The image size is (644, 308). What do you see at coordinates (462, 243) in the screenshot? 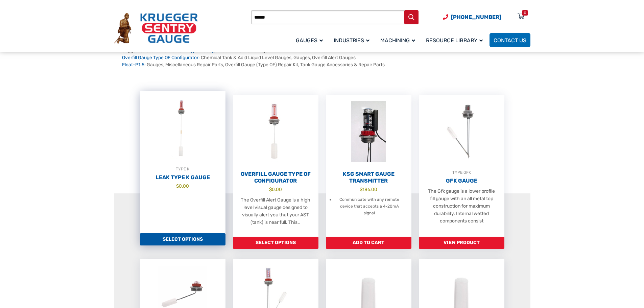
I see `a: Read more about “GFK Gauge”` at bounding box center [462, 243].